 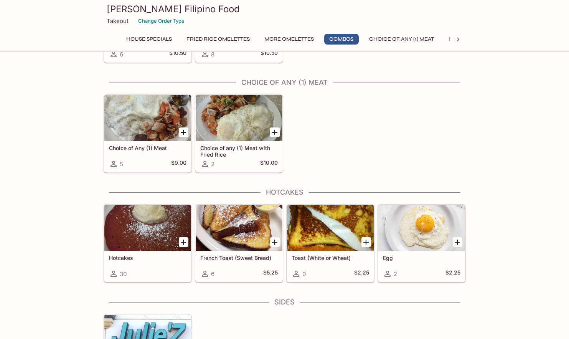 What do you see at coordinates (148, 243) in the screenshot?
I see `a: Hotcakes30` at bounding box center [148, 243].